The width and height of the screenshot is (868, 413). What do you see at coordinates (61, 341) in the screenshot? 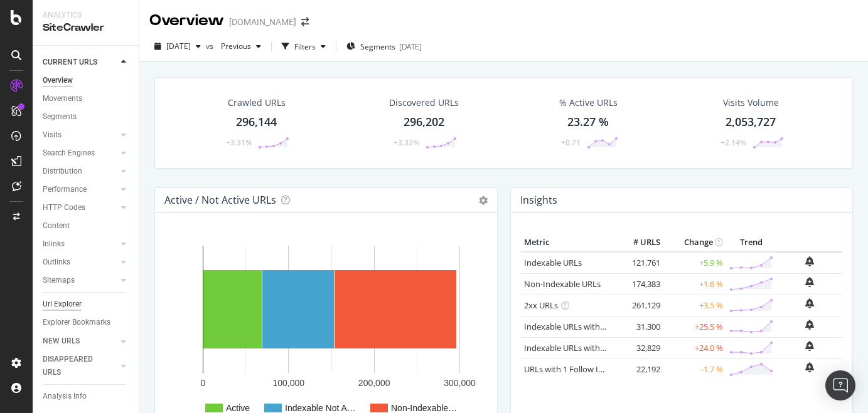
I see `div: NEW URLS` at bounding box center [61, 341].